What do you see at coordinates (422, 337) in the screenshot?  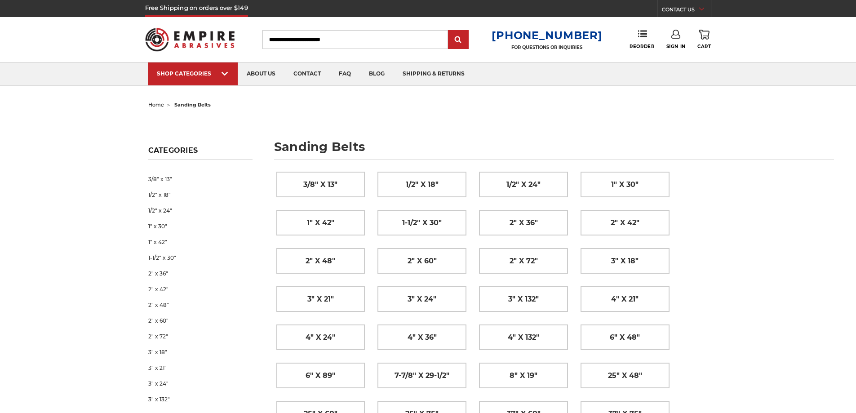 I see `a: 4" x 36"` at bounding box center [422, 337].